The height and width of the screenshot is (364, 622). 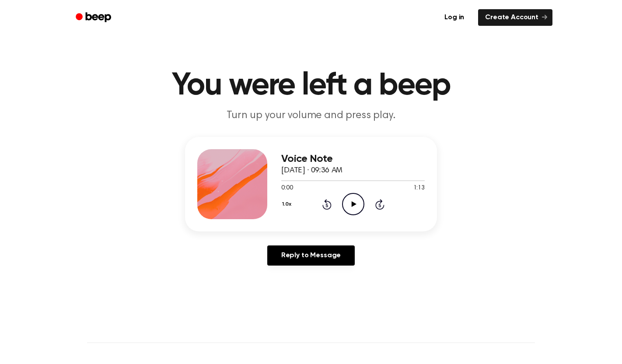 What do you see at coordinates (287, 188) in the screenshot?
I see `span: 0:00` at bounding box center [287, 188].